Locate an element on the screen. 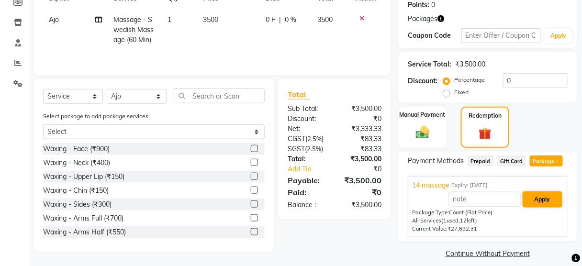 This screenshot has height=266, width=582. span: used, left) is located at coordinates (459, 221).